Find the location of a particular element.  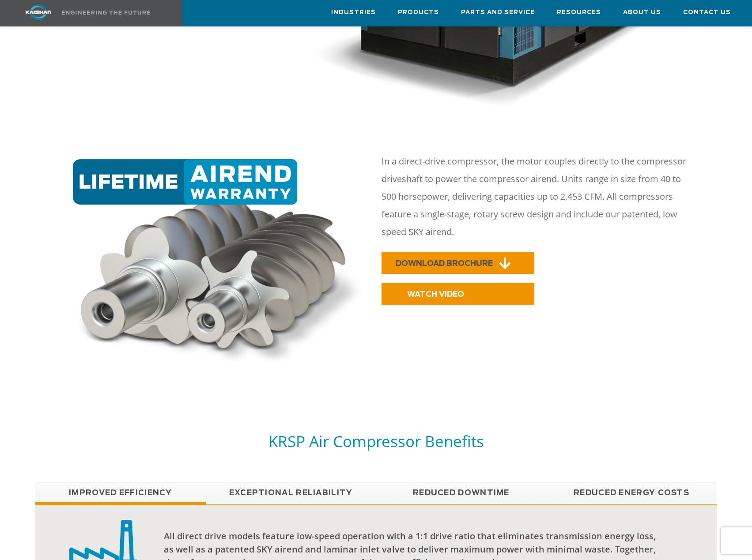

a: Reduced Energy Costs is located at coordinates (631, 493).